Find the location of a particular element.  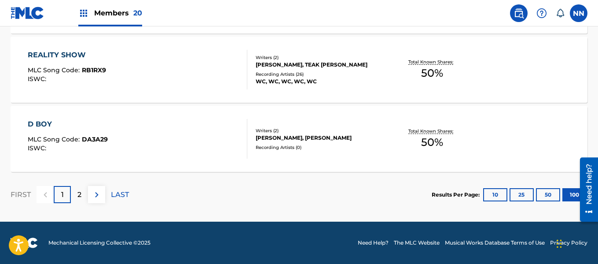

a: Need Help? is located at coordinates (373, 242).